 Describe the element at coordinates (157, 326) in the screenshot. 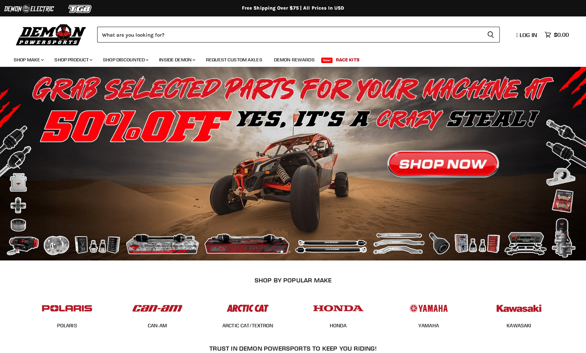

I see `span: CAN-AM` at that location.